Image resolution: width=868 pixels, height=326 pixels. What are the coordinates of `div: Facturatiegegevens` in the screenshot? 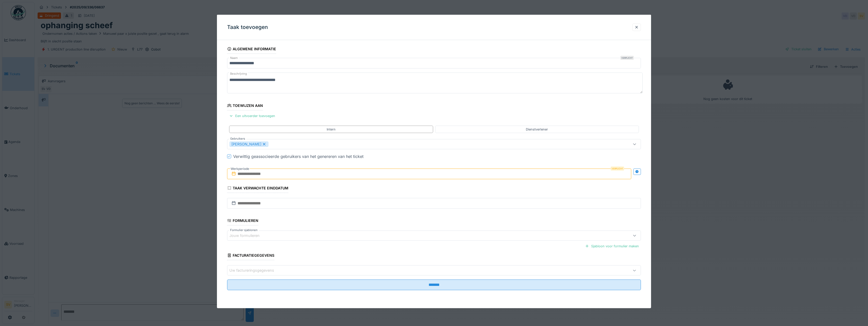 It's located at (251, 256).